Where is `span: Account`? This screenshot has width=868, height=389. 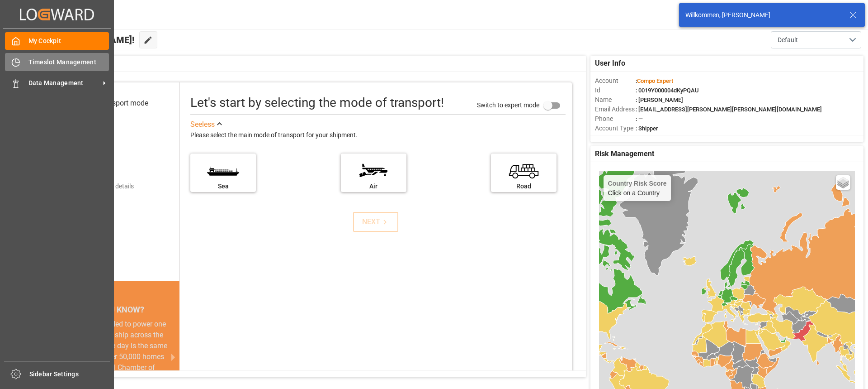
span: Account is located at coordinates (615, 81).